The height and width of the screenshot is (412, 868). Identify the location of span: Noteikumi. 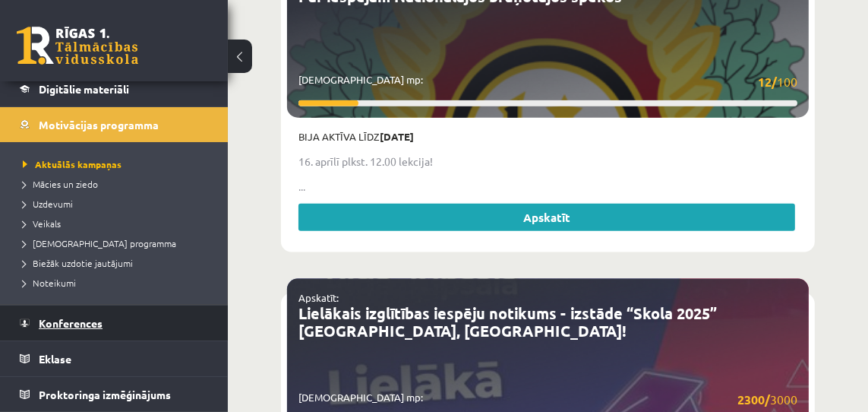
(49, 283).